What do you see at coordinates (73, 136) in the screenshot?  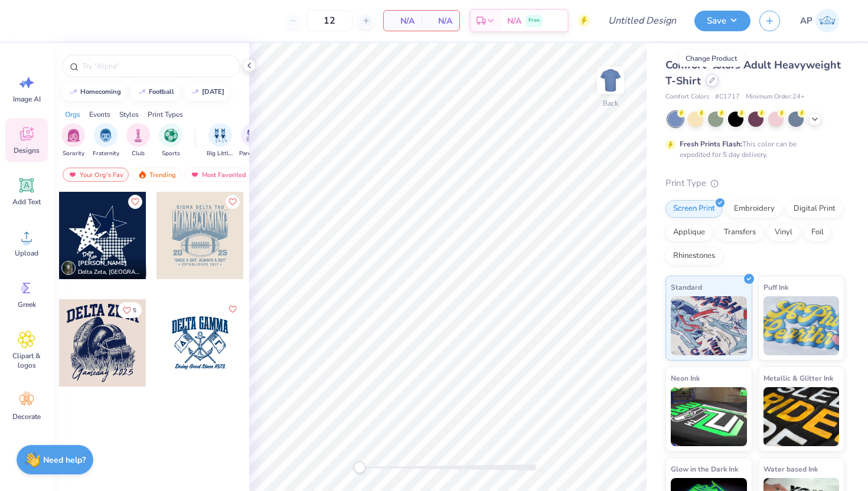 I see `img: Sorority Image` at bounding box center [73, 136].